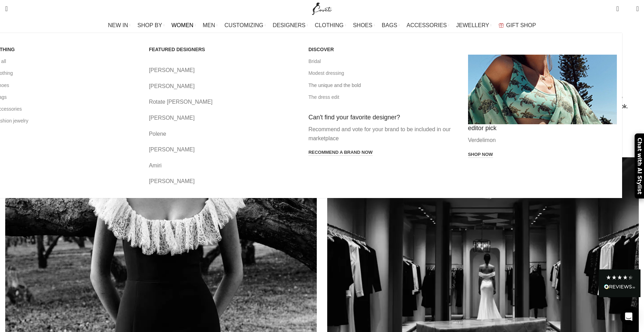 Image resolution: width=644 pixels, height=332 pixels. Describe the element at coordinates (177, 50) in the screenshot. I see `span: FEATURED DESIGNERS` at that location.